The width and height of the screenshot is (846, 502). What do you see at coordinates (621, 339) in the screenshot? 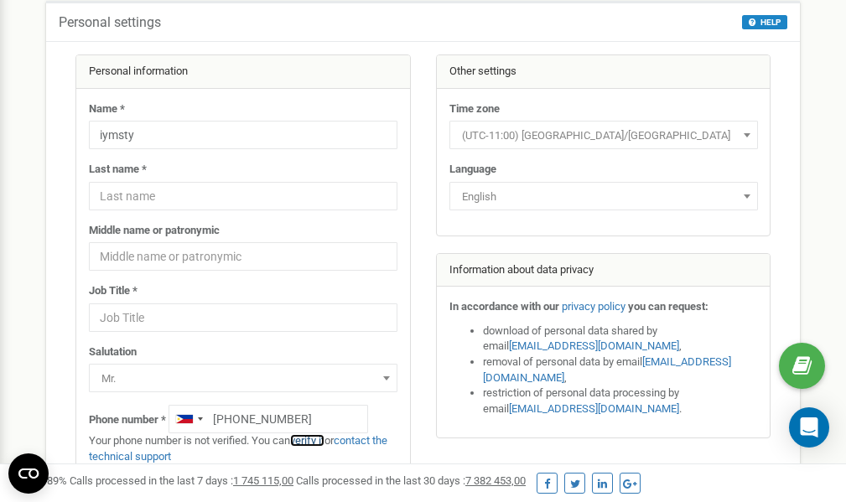
I see `li: download of personal data shared by email ,` at bounding box center [621, 339].